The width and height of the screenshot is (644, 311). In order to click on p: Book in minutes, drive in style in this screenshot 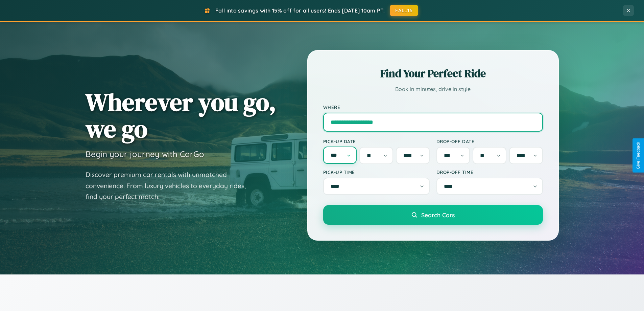, I will do `click(433, 89)`.